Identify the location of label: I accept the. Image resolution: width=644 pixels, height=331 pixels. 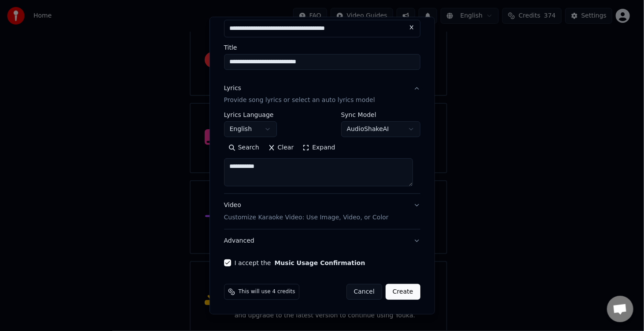
(300, 264).